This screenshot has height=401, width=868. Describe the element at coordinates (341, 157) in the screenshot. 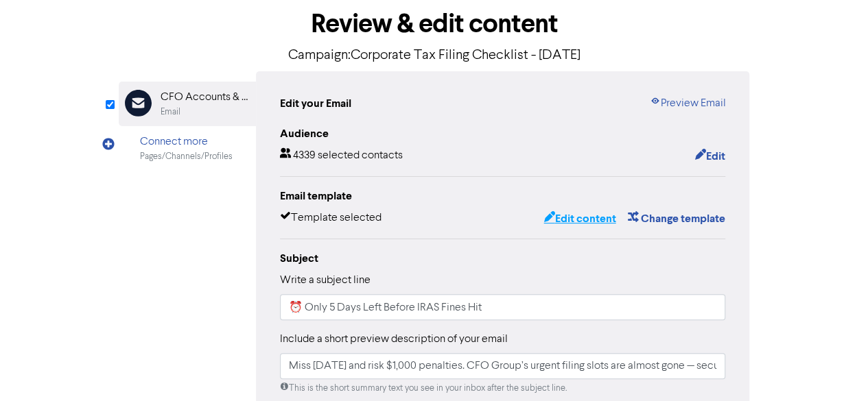

I see `div: 4339 selected contacts` at that location.